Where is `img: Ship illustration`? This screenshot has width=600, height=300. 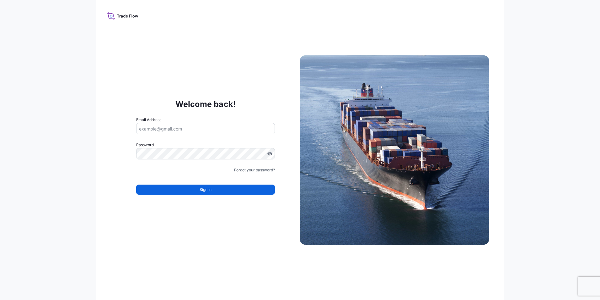
img: Ship illustration is located at coordinates (395, 150).